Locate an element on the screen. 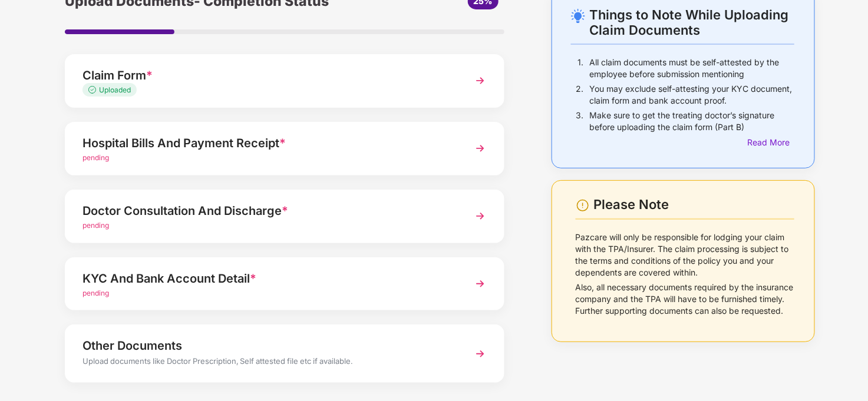 The height and width of the screenshot is (401, 868). p: All claim documents must be self-attested by the employee before submission mentioning is located at coordinates (692, 69).